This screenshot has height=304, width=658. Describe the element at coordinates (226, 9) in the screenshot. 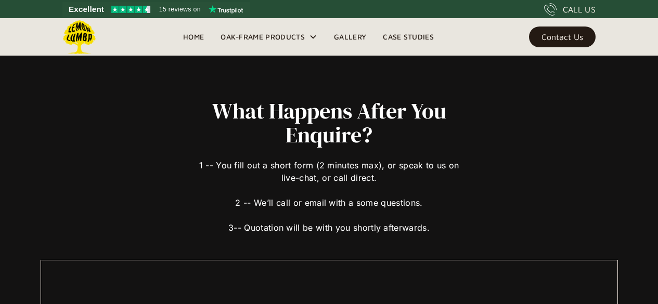

I see `img: Trustpilot logo` at that location.